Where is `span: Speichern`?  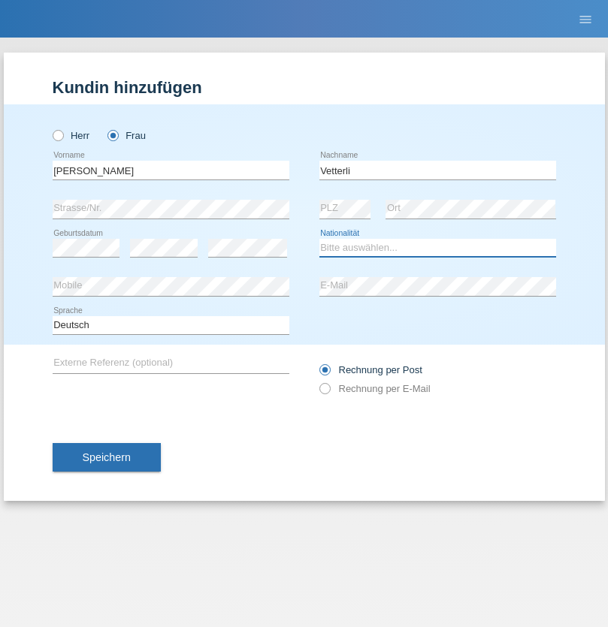
span: Speichern is located at coordinates (107, 457).